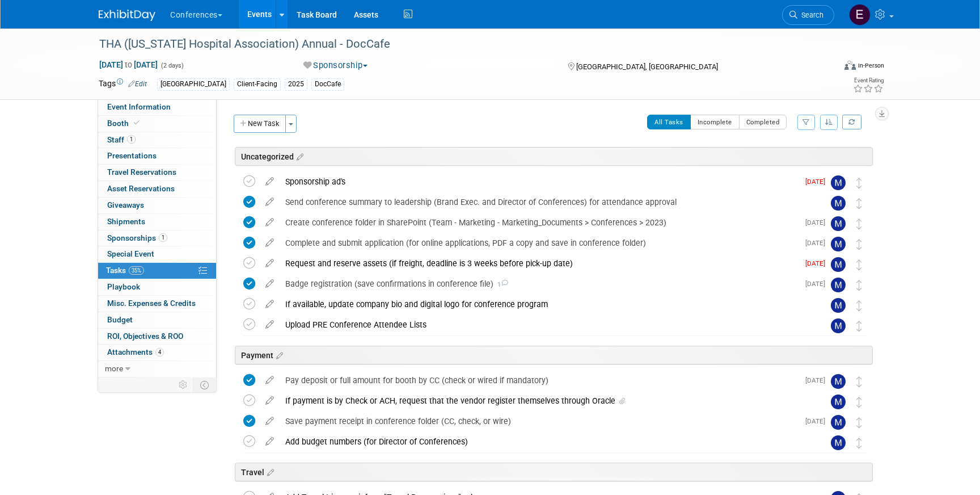 The width and height of the screenshot is (980, 495). What do you see at coordinates (126, 221) in the screenshot?
I see `span: Shipments` at bounding box center [126, 221].